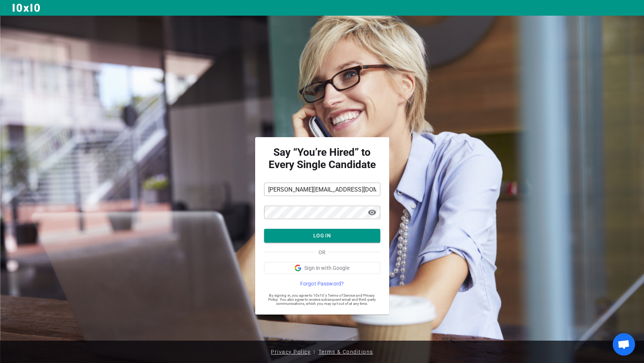 Image resolution: width=644 pixels, height=363 pixels. What do you see at coordinates (322, 284) in the screenshot?
I see `span: Forgot Password?` at bounding box center [322, 284].